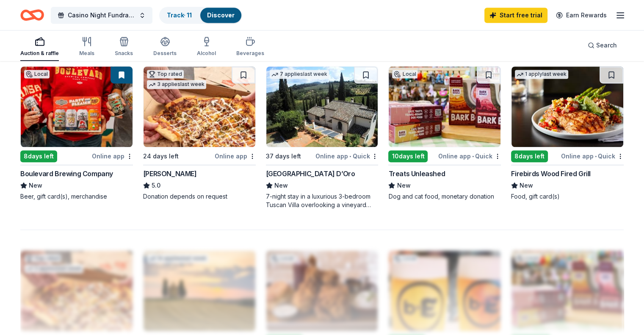 The width and height of the screenshot is (644, 335). I want to click on div: 37 days left, so click(283, 156).